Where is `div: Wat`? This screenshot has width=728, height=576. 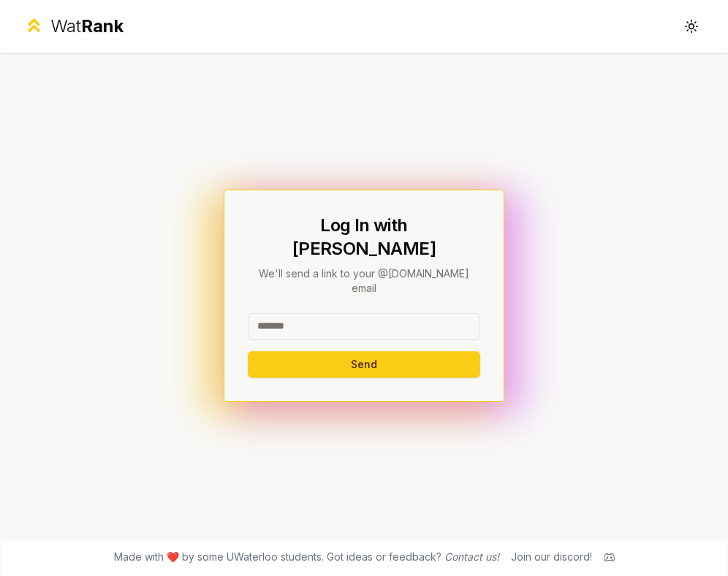
div: Wat is located at coordinates (87, 26).